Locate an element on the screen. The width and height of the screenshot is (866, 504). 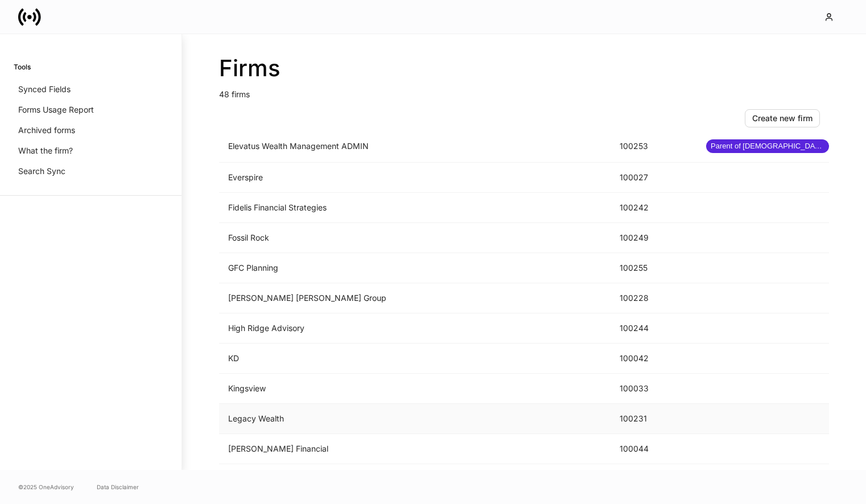
td: 100231 is located at coordinates (653, 419).